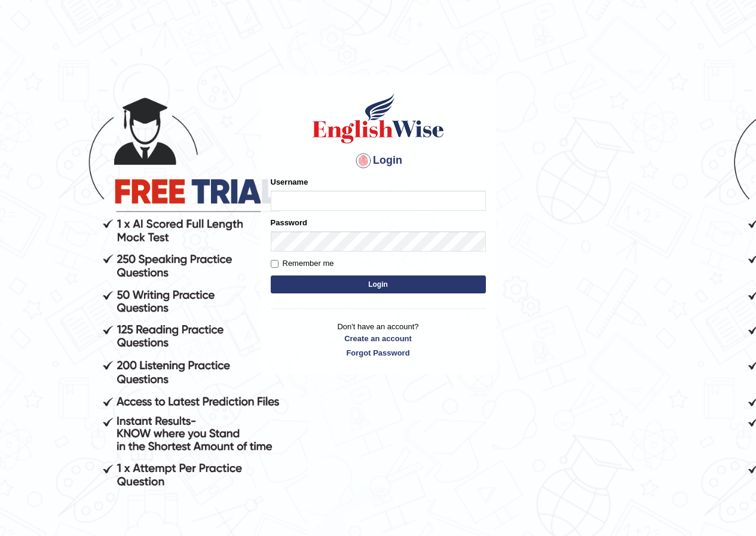 The image size is (756, 536). What do you see at coordinates (378, 284) in the screenshot?
I see `button: Login` at bounding box center [378, 284].